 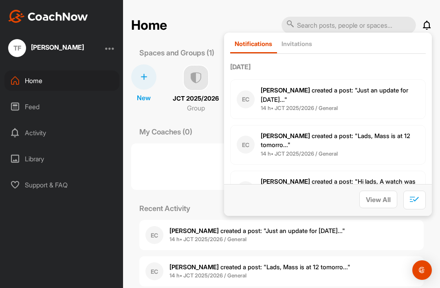 What do you see at coordinates (62, 133) in the screenshot?
I see `div: Activity` at bounding box center [62, 133].